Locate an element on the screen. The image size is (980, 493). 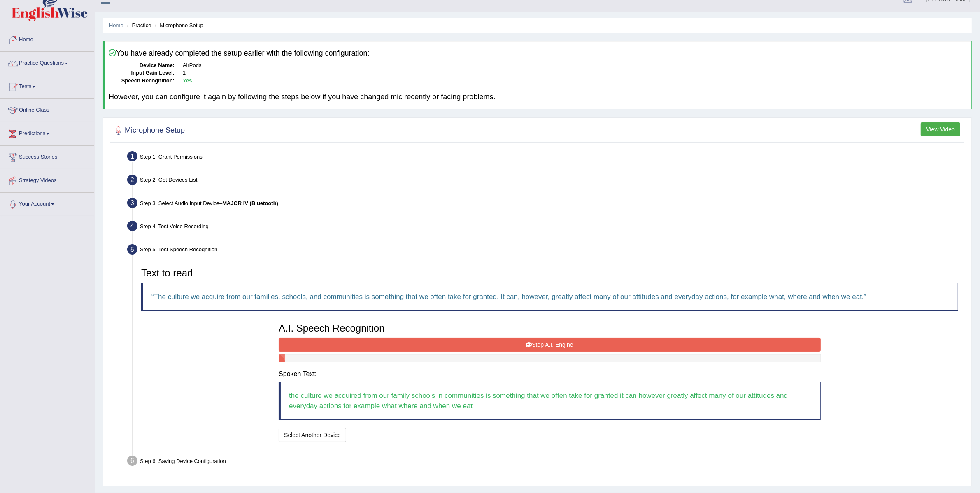
div: Step 6: Saving Device Configuration is located at coordinates (545, 462).